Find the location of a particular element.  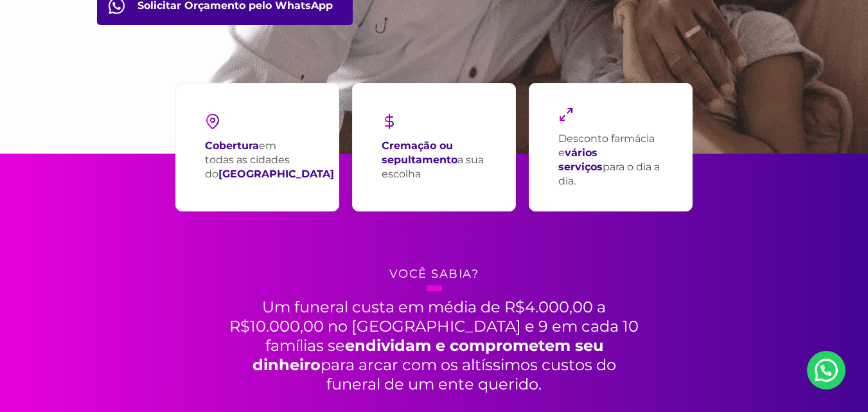

a: Nosso Whatsapp is located at coordinates (826, 371).